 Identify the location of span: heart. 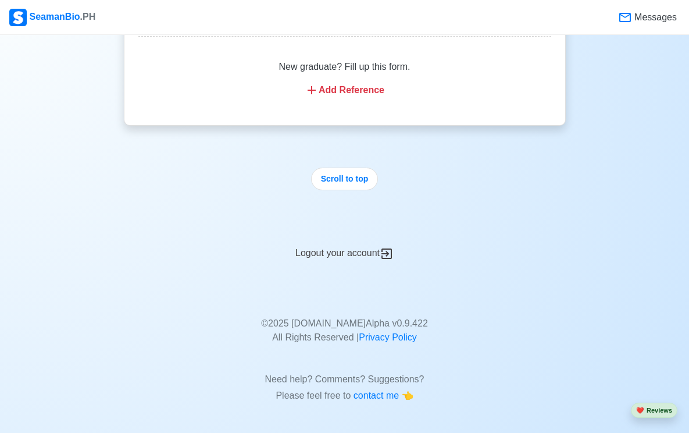
(640, 410).